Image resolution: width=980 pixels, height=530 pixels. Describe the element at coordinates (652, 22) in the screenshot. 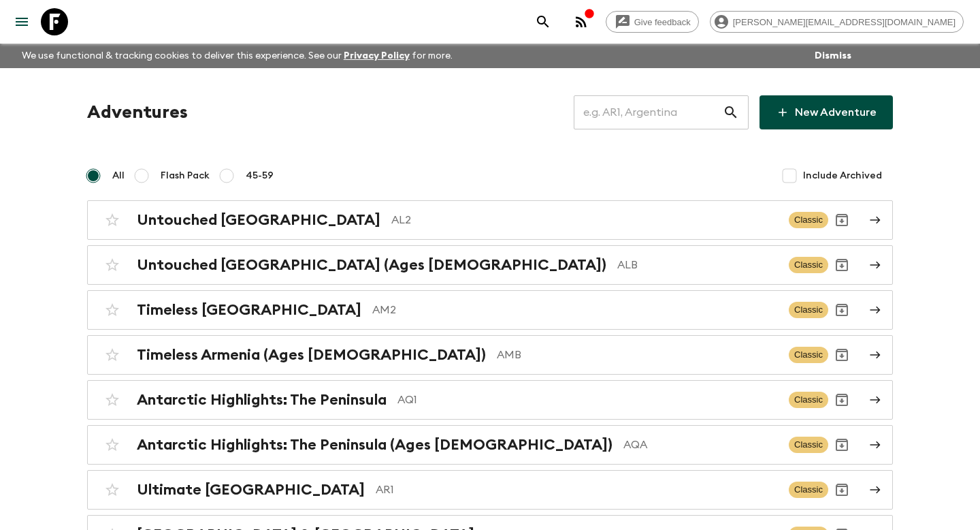

I see `a: Give feedback` at that location.